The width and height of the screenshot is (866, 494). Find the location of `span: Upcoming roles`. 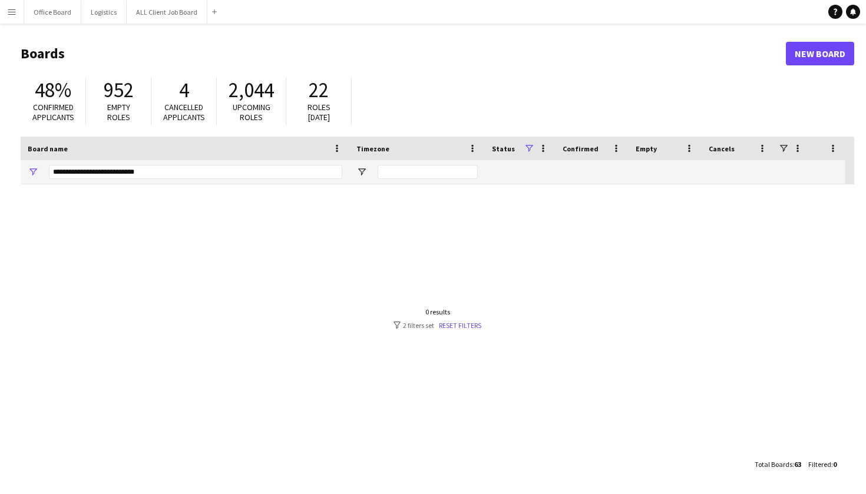

span: Upcoming roles is located at coordinates (252, 112).